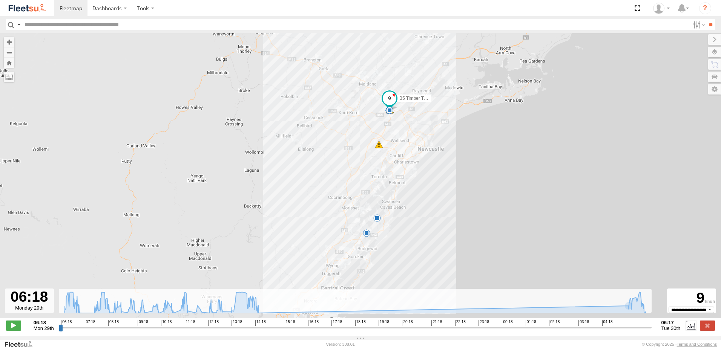 The width and height of the screenshot is (721, 348). What do you see at coordinates (21, 345) in the screenshot?
I see `a: Visit our Website` at bounding box center [21, 345].